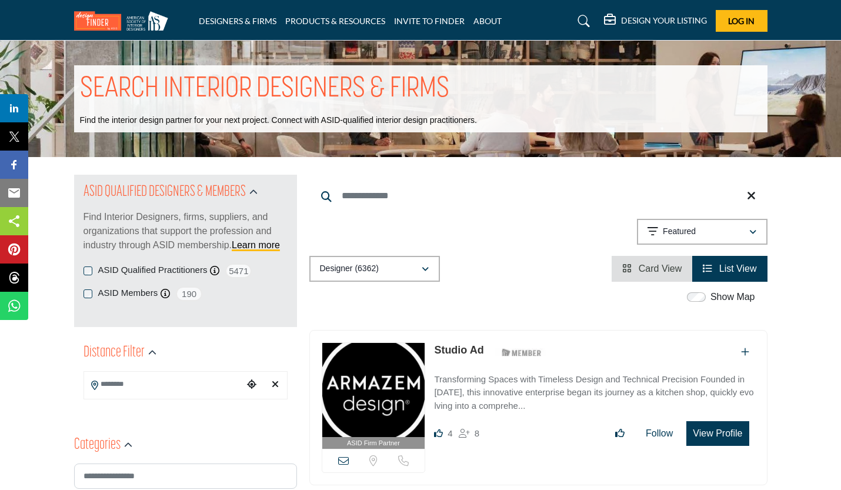 The width and height of the screenshot is (841, 490). What do you see at coordinates (733, 297) in the screenshot?
I see `label: Show Map` at bounding box center [733, 297].